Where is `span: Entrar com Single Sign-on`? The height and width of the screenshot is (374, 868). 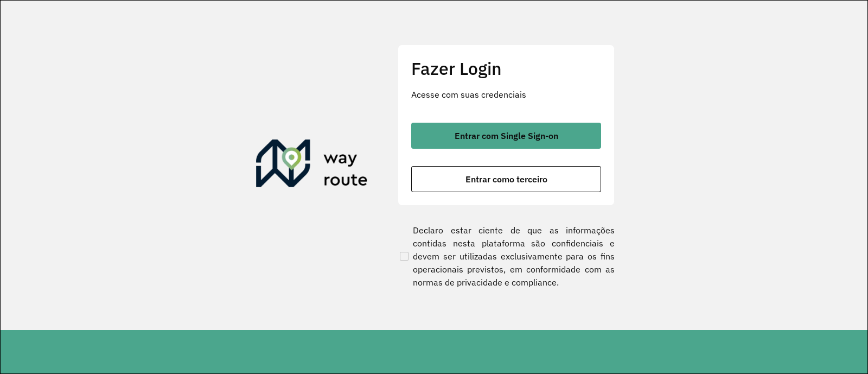 span: Entrar com Single Sign-on is located at coordinates (506, 135).